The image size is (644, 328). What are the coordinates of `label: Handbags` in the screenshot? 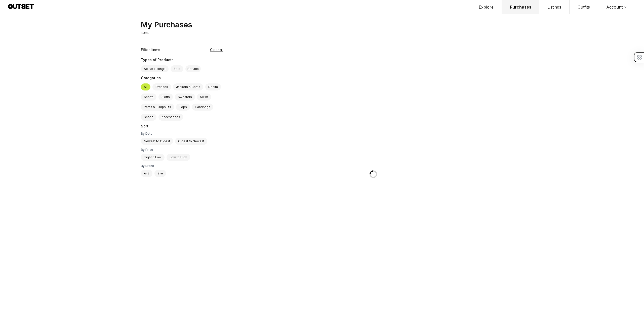 It's located at (203, 107).